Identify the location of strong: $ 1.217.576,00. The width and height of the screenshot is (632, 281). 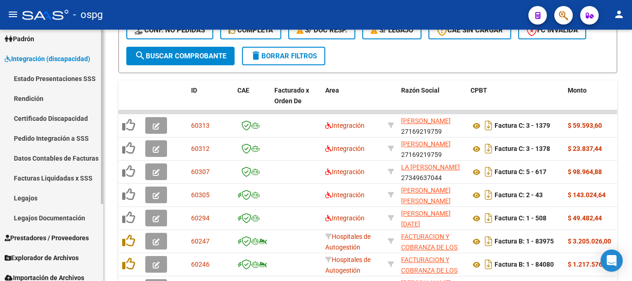
(590, 264).